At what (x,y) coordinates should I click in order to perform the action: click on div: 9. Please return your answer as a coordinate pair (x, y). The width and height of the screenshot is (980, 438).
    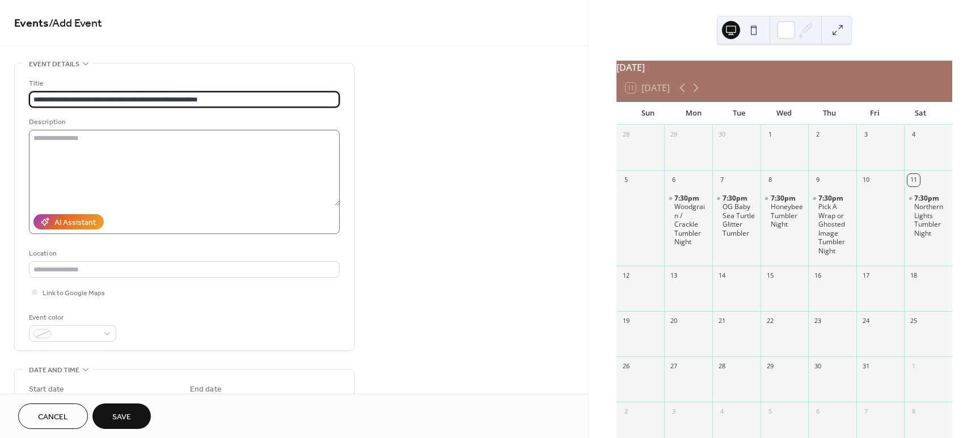
    Looking at the image, I should click on (818, 180).